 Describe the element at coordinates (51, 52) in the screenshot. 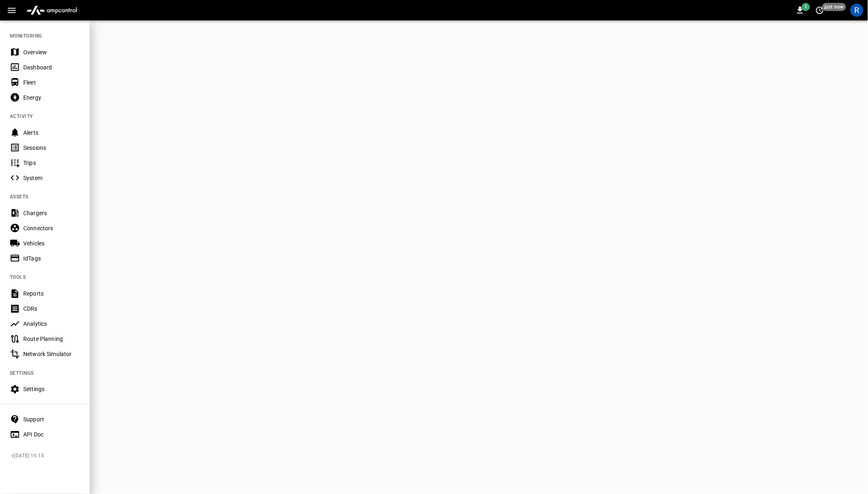

I see `div: Overview` at that location.